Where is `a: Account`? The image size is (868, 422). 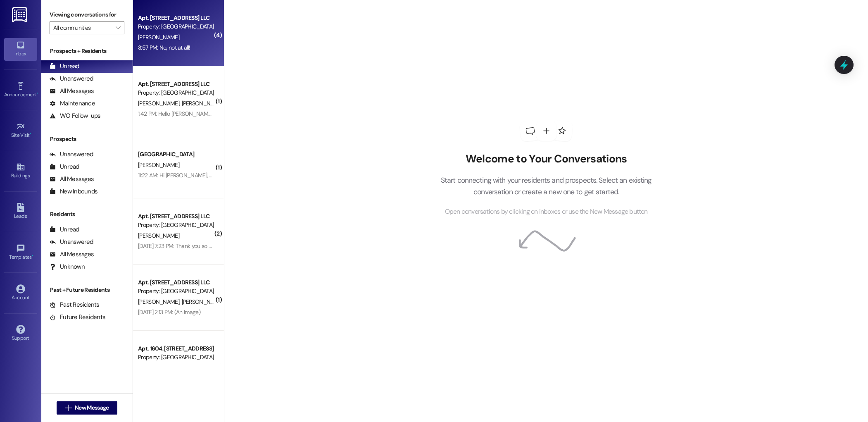 a: Account is located at coordinates (21, 293).